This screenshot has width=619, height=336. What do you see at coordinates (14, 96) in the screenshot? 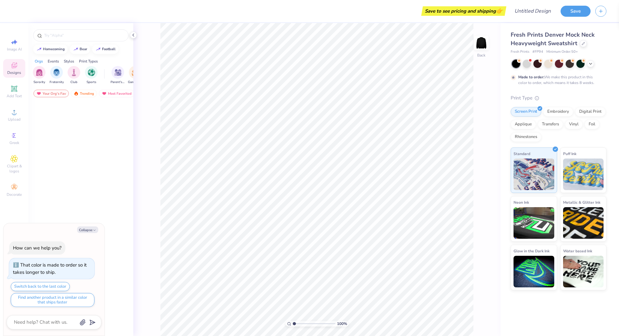
I see `span: Add Text` at bounding box center [14, 96].